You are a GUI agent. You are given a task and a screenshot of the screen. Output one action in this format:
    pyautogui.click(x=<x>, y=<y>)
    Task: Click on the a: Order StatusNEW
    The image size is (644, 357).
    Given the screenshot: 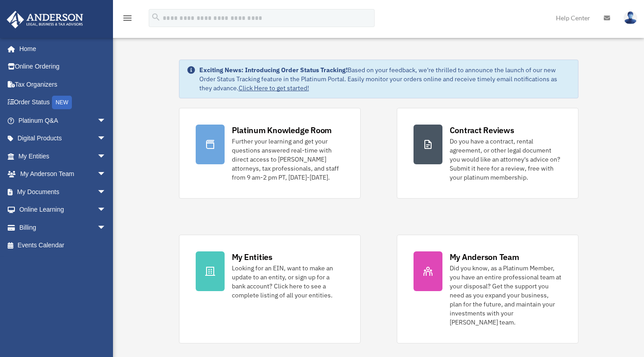 What is the action you would take?
    pyautogui.click(x=63, y=102)
    